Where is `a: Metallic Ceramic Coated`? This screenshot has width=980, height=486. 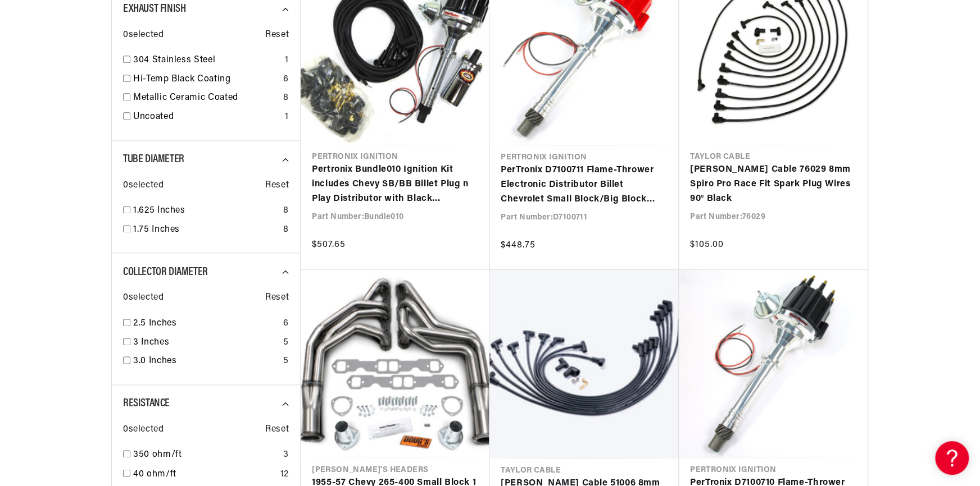 a: Metallic Ceramic Coated is located at coordinates (206, 98).